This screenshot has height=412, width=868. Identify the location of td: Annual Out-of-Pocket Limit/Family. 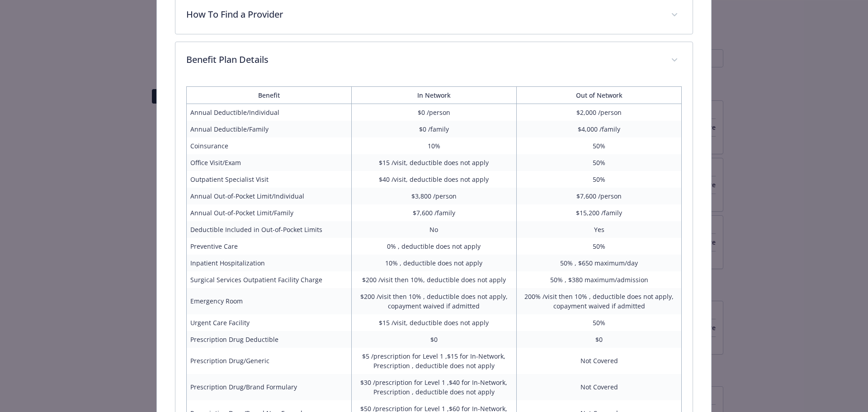
(269, 212).